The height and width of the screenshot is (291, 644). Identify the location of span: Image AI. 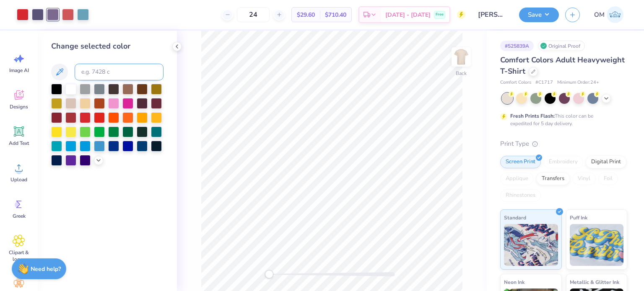
(19, 71).